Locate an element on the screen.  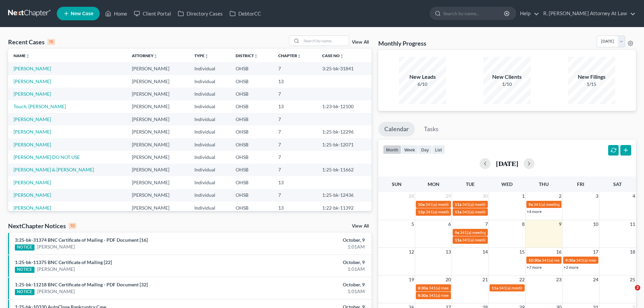
span: 6 is located at coordinates (449, 224).